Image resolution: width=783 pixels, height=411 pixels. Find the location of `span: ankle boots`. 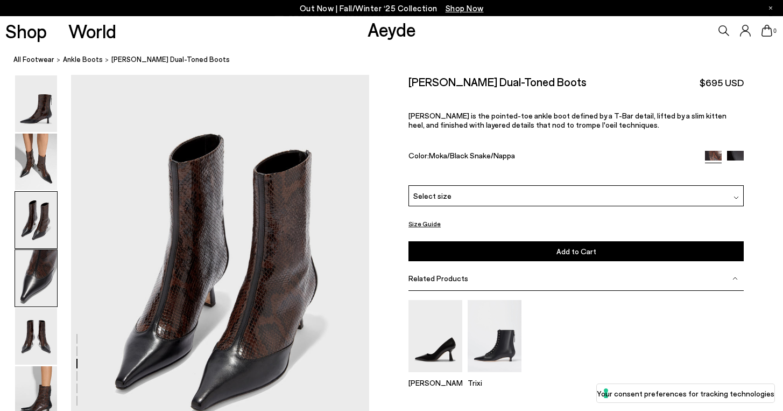

span: ankle boots is located at coordinates (83, 59).